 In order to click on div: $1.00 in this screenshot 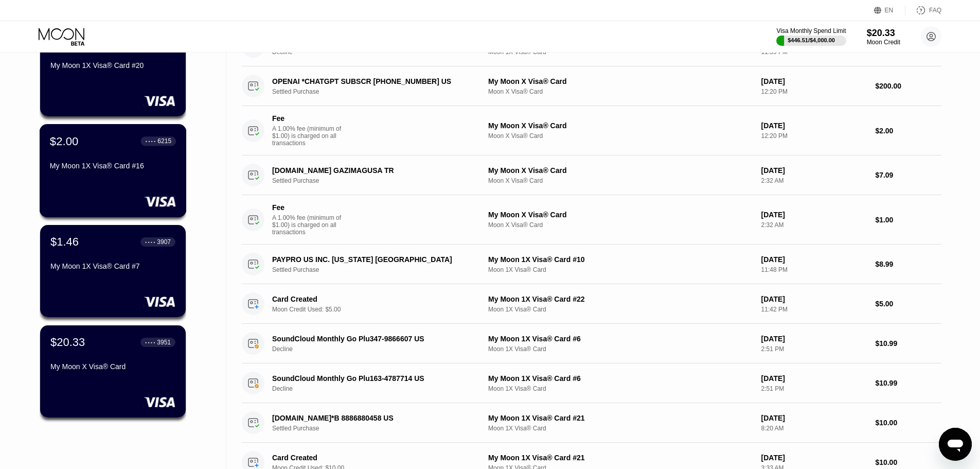, I will do `click(908, 220)`.